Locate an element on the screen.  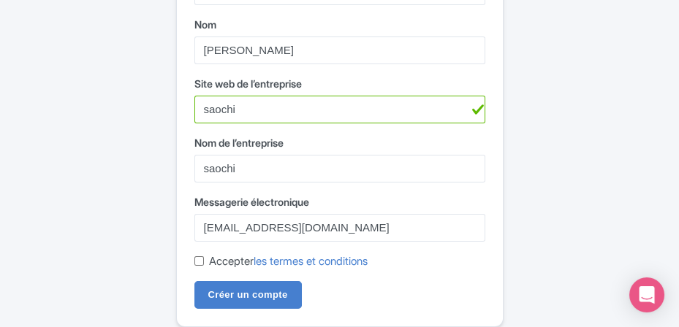
div: Ouvrez Intercom Messenger is located at coordinates (647, 295).